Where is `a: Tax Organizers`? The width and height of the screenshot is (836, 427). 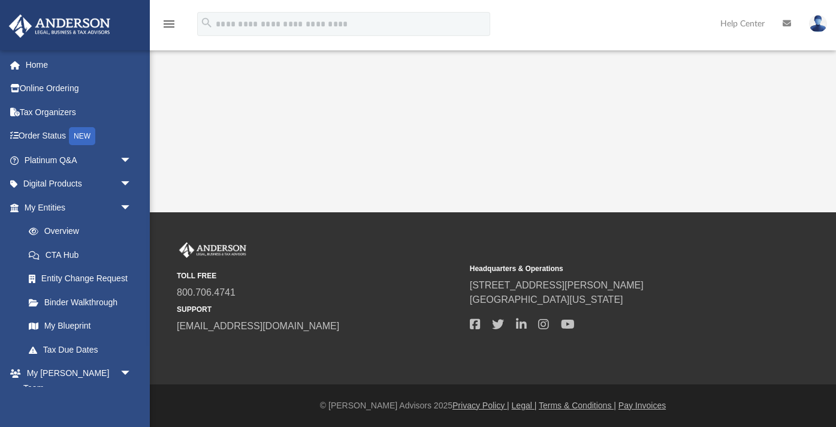
a: Tax Organizers is located at coordinates (79, 112).